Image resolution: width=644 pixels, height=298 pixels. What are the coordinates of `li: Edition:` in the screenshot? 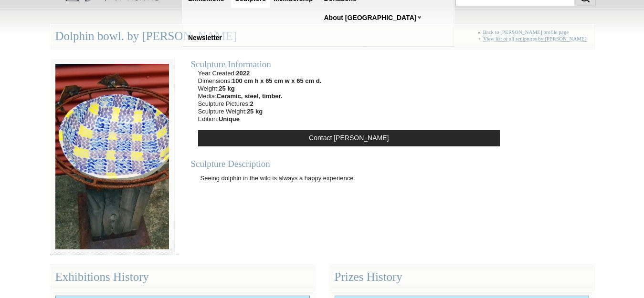 It's located at (260, 119).